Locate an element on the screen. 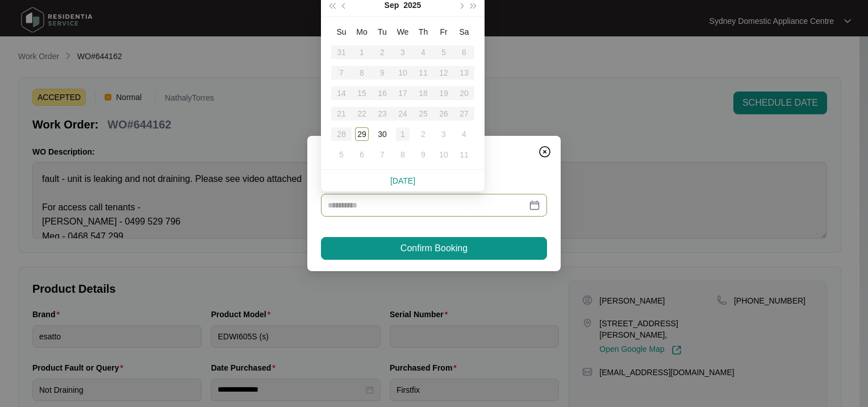 This screenshot has height=407, width=868. td: 2025-10-04 is located at coordinates (464, 134).